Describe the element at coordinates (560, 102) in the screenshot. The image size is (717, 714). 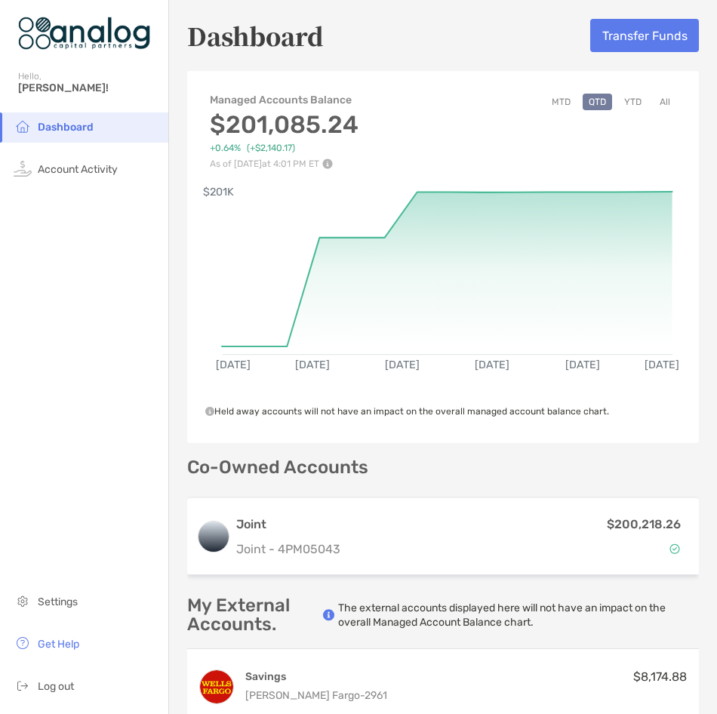
I see `button: MTD` at that location.